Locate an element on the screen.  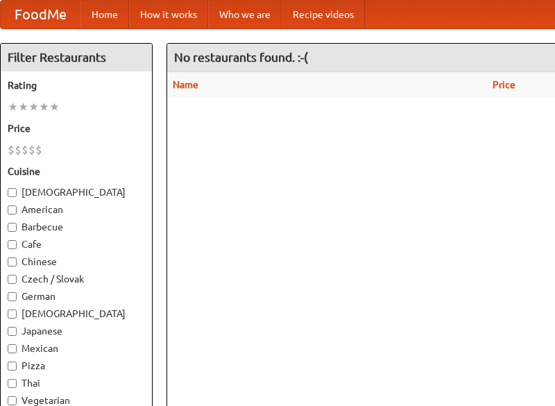
label: Chinese is located at coordinates (76, 261).